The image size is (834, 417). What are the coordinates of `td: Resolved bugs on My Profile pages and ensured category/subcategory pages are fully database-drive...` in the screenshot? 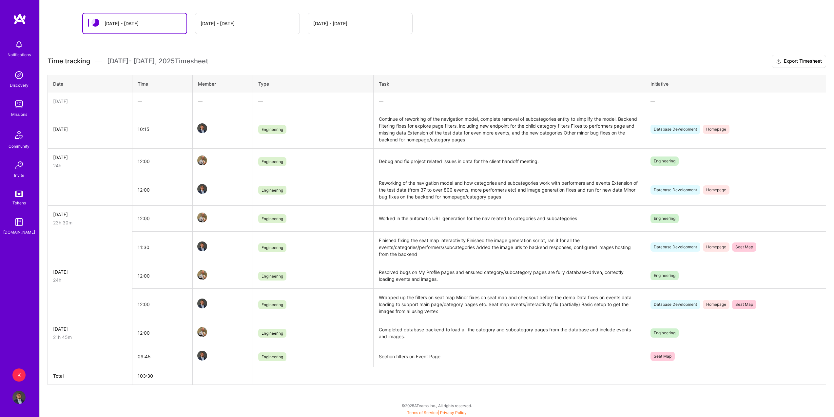 It's located at (509, 275).